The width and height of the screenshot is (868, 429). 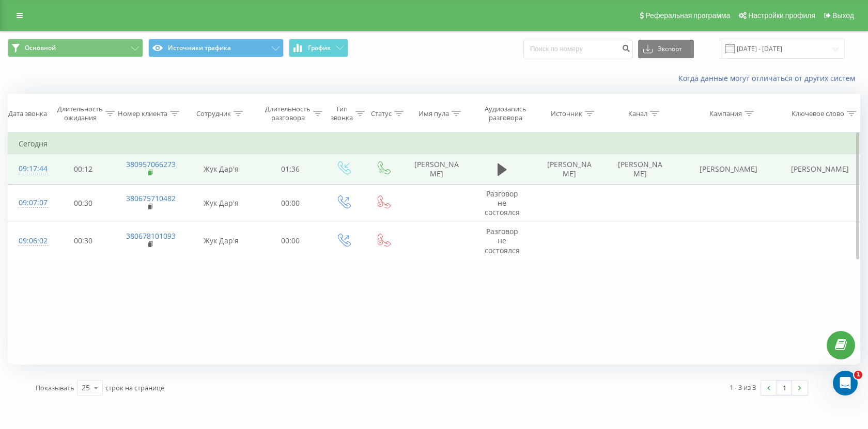 What do you see at coordinates (213, 114) in the screenshot?
I see `div: Сотрудник` at bounding box center [213, 114].